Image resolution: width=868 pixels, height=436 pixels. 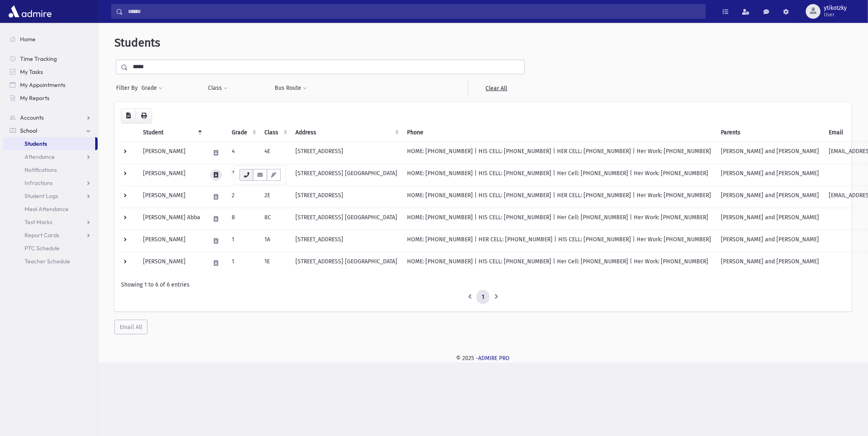 I want to click on span: User, so click(x=836, y=15).